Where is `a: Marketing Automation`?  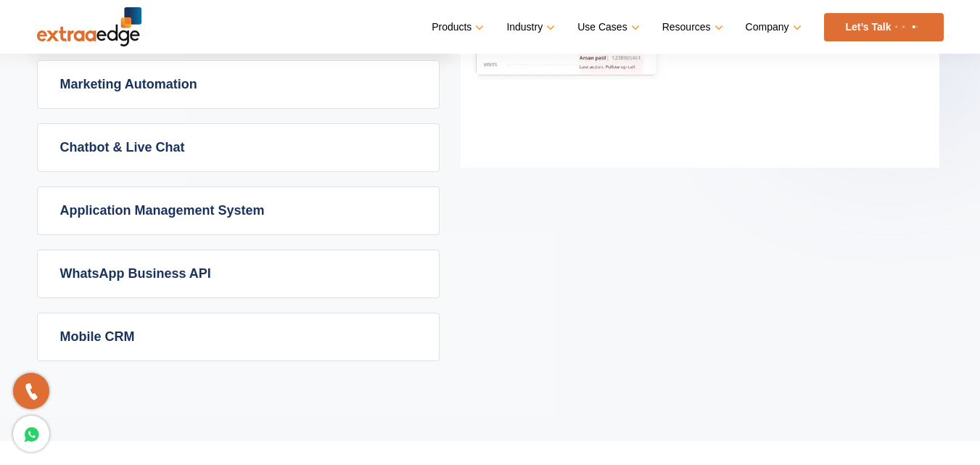
a: Marketing Automation is located at coordinates (238, 85).